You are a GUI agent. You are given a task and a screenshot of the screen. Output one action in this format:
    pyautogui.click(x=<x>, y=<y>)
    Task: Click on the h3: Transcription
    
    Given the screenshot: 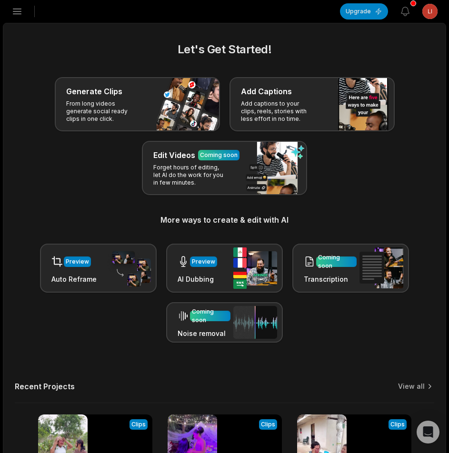 What is the action you would take?
    pyautogui.click(x=330, y=279)
    